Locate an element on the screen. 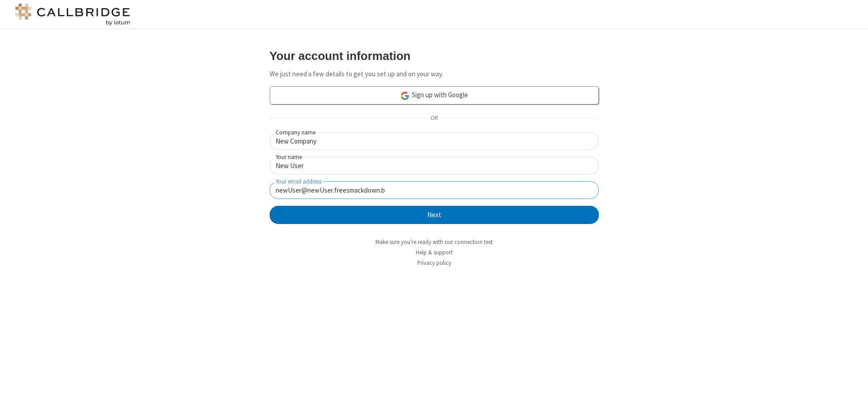  h3: Your account information is located at coordinates (434, 56).